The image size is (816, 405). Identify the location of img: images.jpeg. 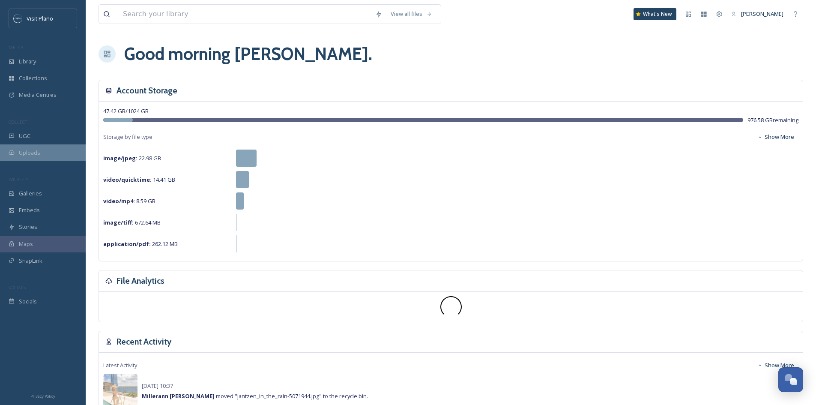
(18, 18).